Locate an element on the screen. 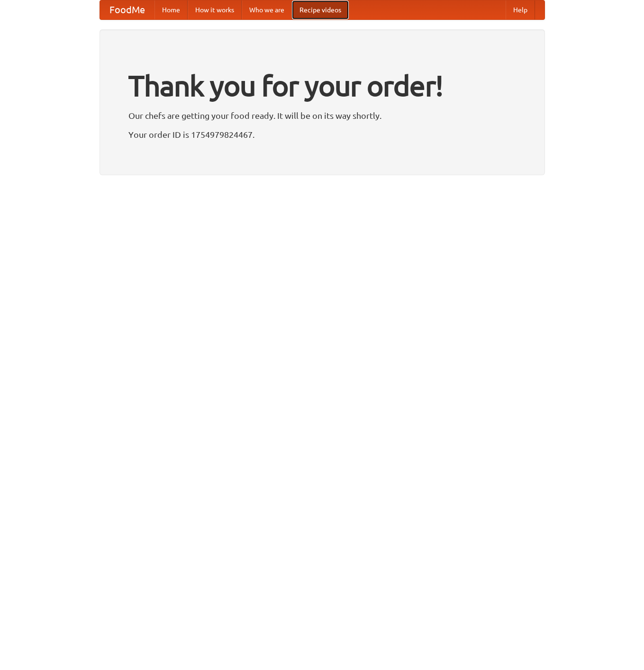  a: Home is located at coordinates (171, 10).